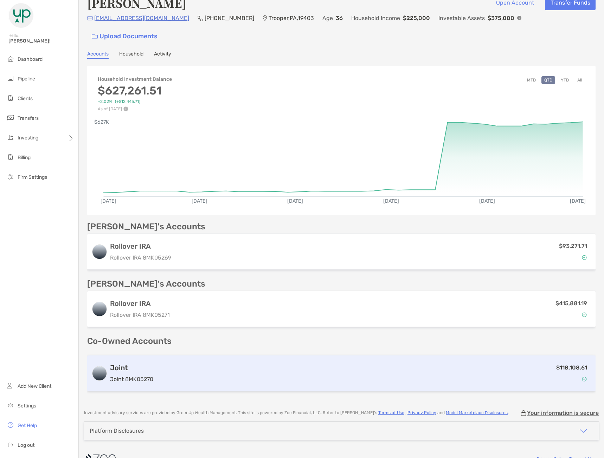 This screenshot has width=604, height=458. What do you see at coordinates (124, 36) in the screenshot?
I see `a: Upload Documents` at bounding box center [124, 36].